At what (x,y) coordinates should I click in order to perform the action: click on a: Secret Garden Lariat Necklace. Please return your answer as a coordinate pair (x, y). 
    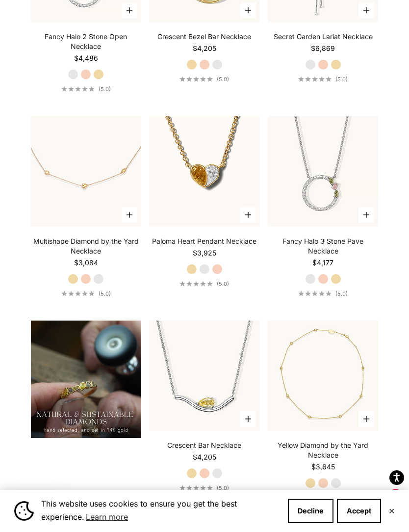
    Looking at the image, I should click on (323, 37).